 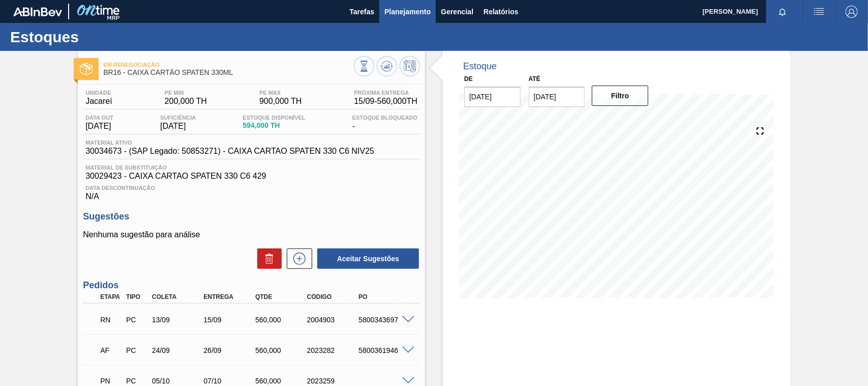 I want to click on img: Ícone, so click(x=86, y=69).